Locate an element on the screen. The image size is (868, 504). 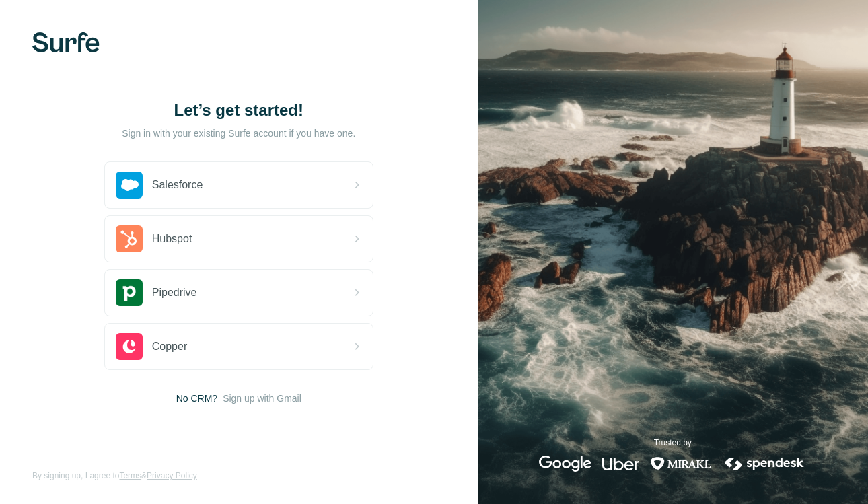
button: Sign up with Gmail is located at coordinates (262, 398).